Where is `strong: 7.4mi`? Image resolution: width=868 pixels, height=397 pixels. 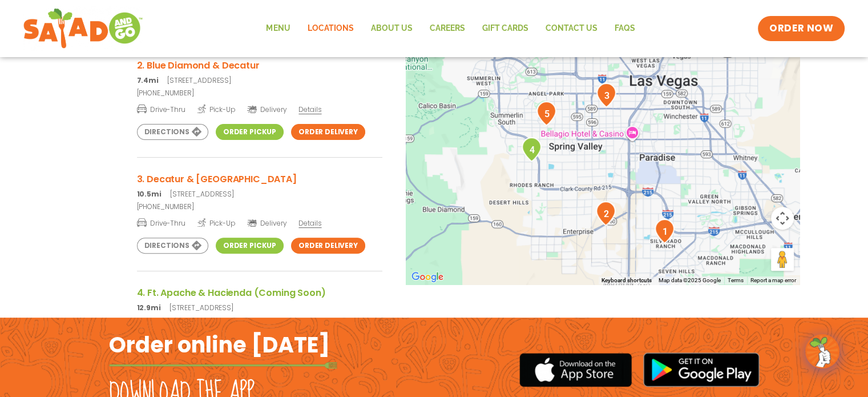
strong: 7.4mi is located at coordinates (148, 80).